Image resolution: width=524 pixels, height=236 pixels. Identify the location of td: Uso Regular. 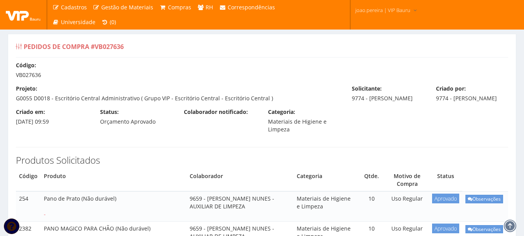
(407, 206).